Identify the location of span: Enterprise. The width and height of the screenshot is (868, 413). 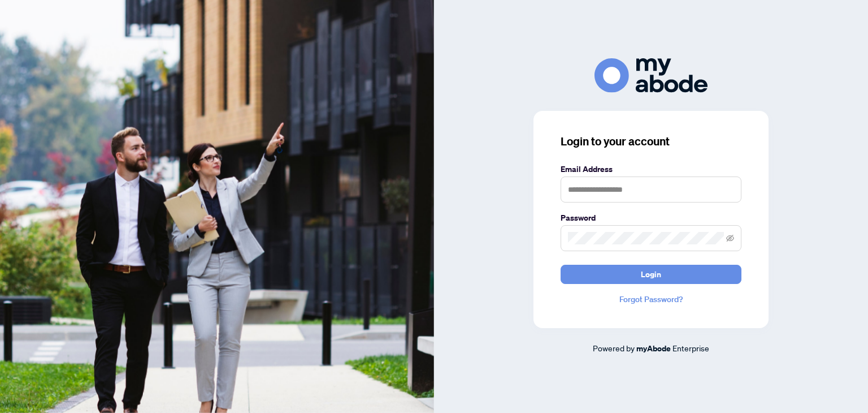
(691, 348).